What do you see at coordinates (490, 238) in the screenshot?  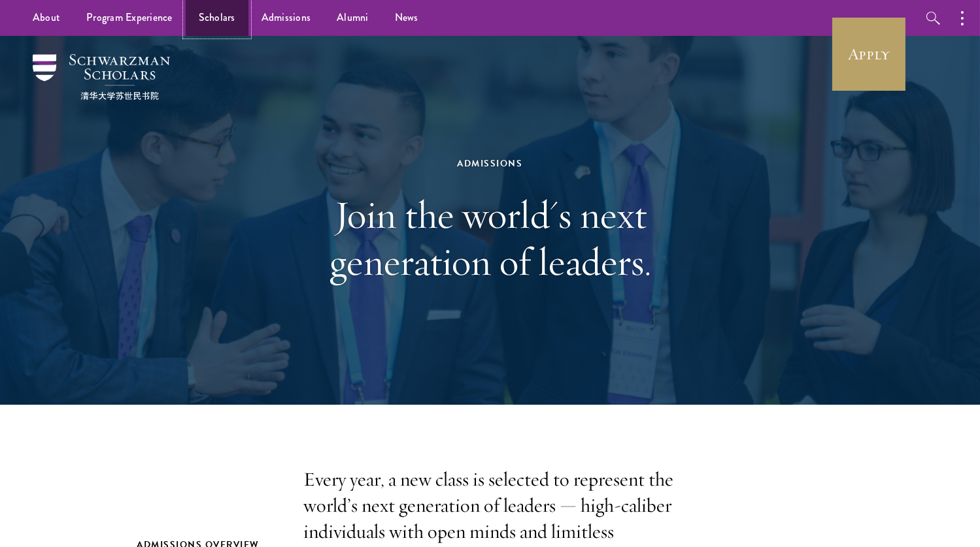 I see `h1: Join the world's next generation of leaders.` at bounding box center [490, 238].